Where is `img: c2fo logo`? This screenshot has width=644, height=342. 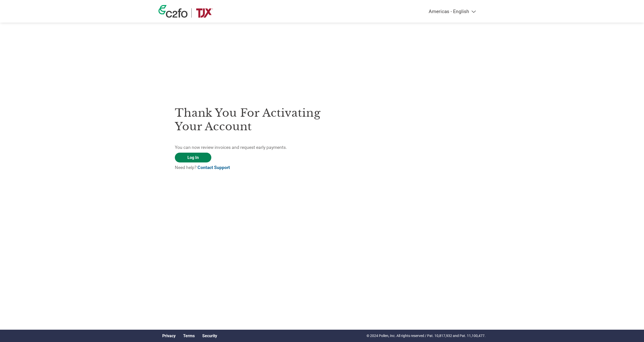 img: c2fo logo is located at coordinates (173, 11).